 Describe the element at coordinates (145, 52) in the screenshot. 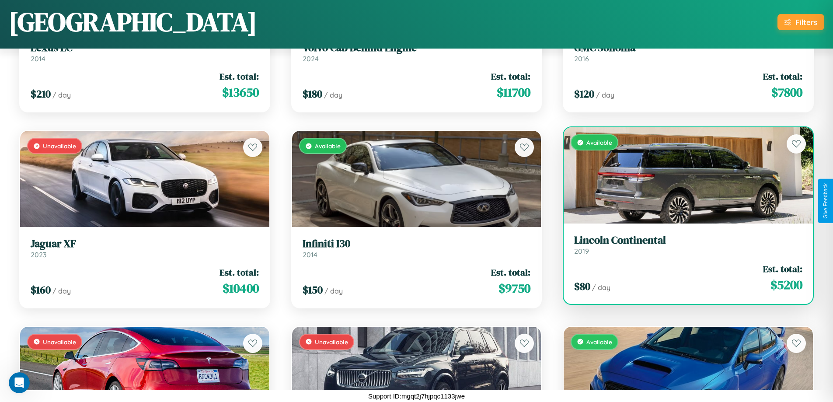

I see `a: Lexus LC2014` at that location.